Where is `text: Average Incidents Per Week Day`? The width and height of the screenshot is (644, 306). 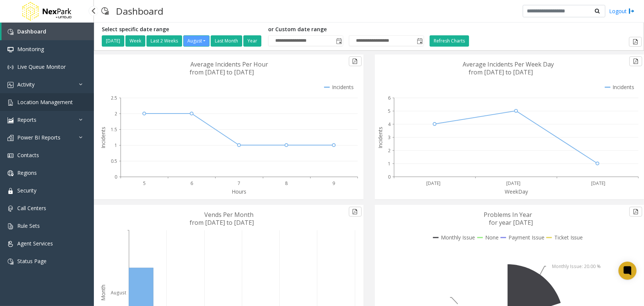 text: Average Incidents Per Week Day is located at coordinates (508, 64).